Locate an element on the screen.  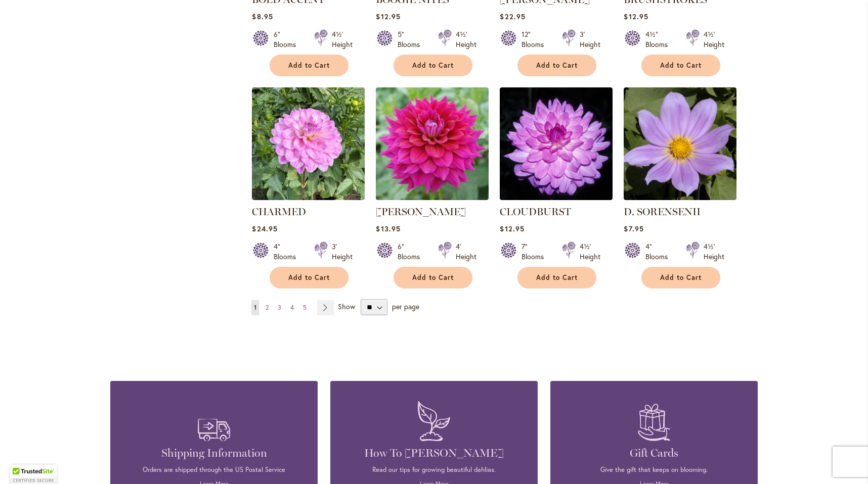
a: CHLOE JANAE is located at coordinates (432, 197).